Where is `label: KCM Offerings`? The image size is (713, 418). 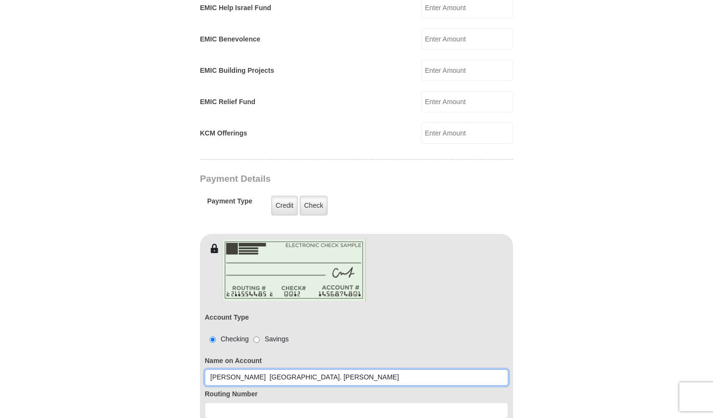
label: KCM Offerings is located at coordinates (223, 133).